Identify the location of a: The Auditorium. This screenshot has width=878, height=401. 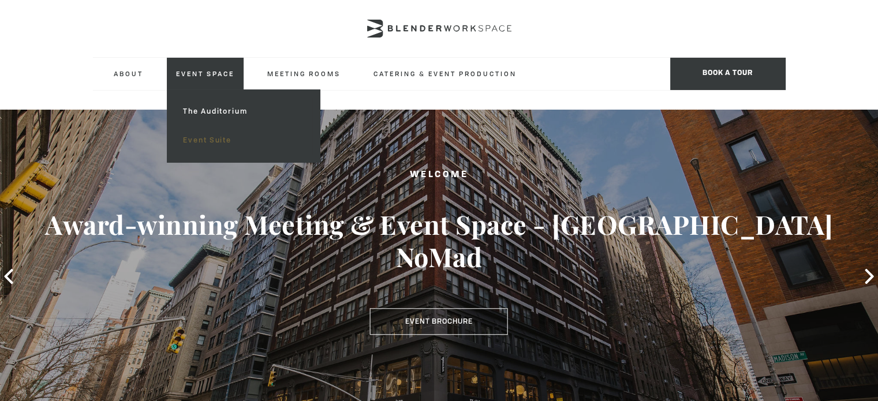
(242, 111).